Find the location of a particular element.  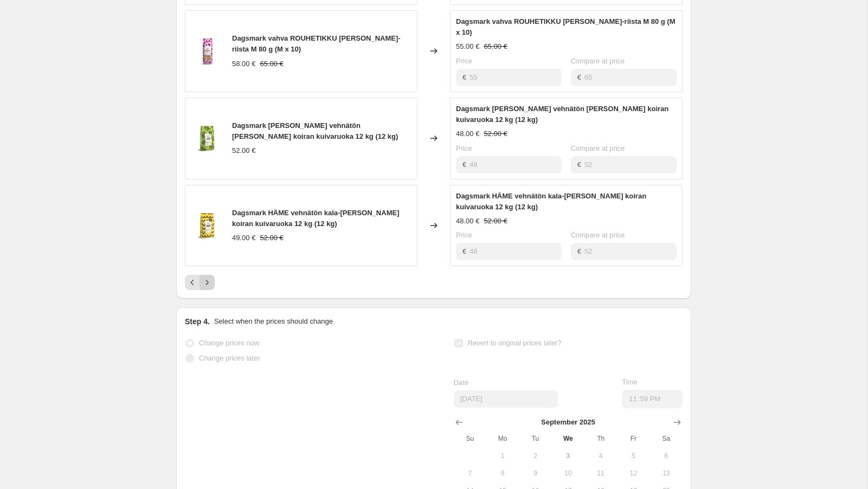

div: 49.00 € is located at coordinates (243, 238).